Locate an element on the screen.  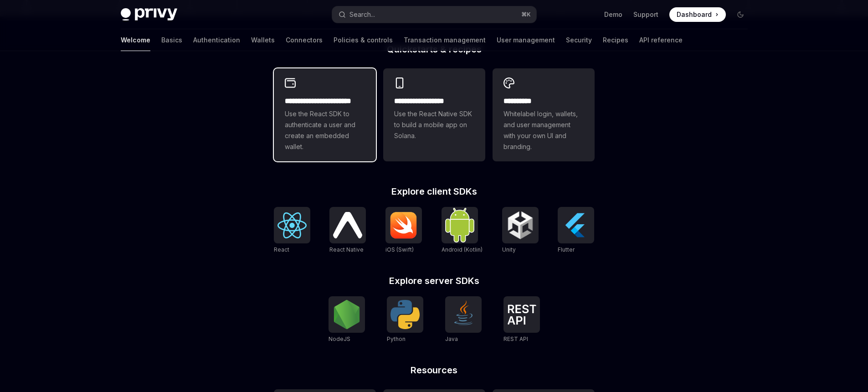
span: Android (Kotlin) is located at coordinates (462, 249).